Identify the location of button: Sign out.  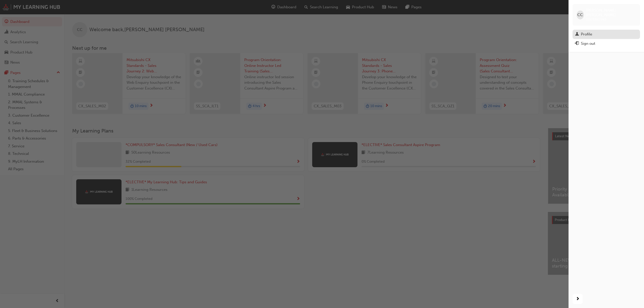
(606, 44).